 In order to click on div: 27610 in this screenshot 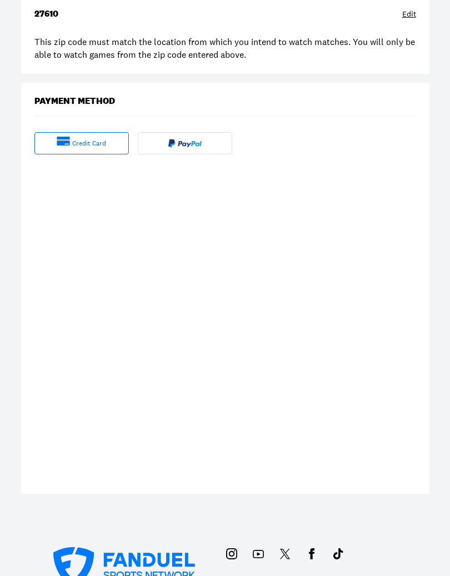, I will do `click(46, 14)`.